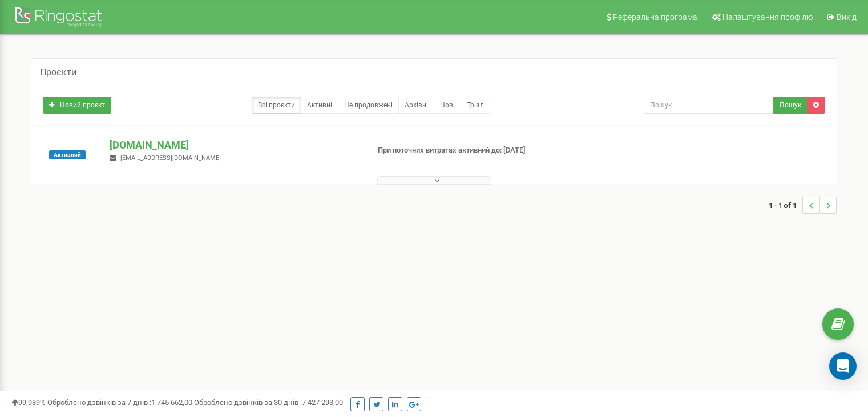 The image size is (868, 417). Describe the element at coordinates (416, 105) in the screenshot. I see `a: Архівні` at that location.